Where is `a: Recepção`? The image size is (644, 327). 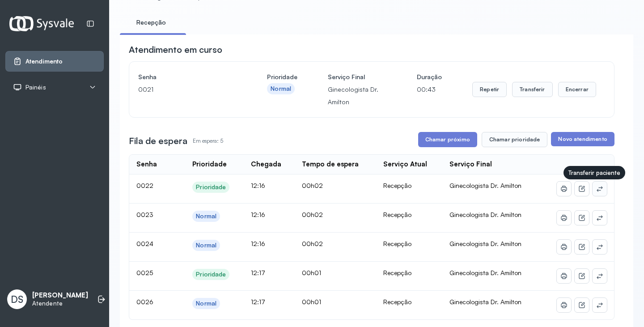
a: Recepção is located at coordinates (151, 22).